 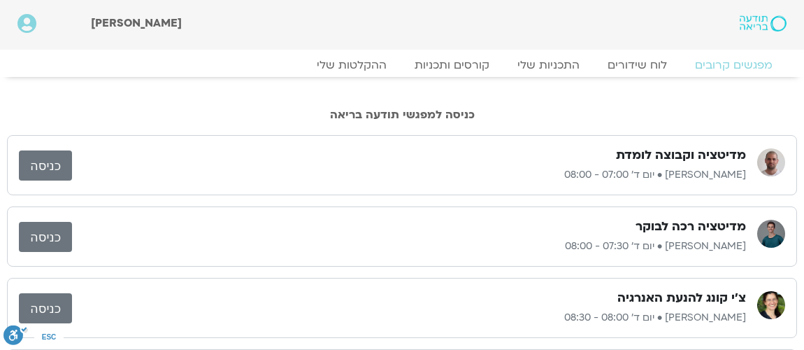 What do you see at coordinates (771, 234) in the screenshot?
I see `img: אורי דאובר` at bounding box center [771, 234].